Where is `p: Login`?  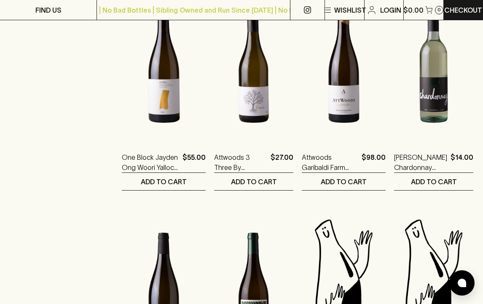 p: Login is located at coordinates (391, 10).